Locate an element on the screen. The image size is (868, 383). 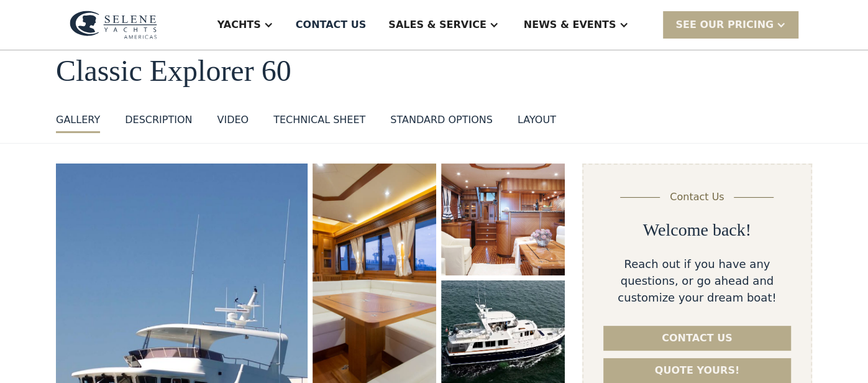
a: standard options is located at coordinates (441, 122).